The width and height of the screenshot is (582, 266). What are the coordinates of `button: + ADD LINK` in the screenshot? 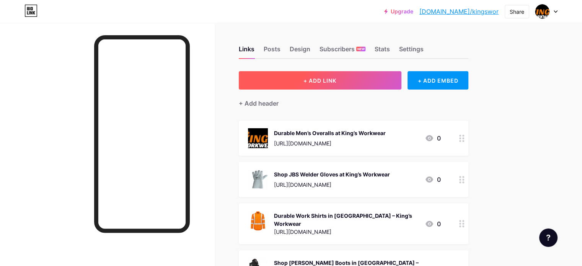 It's located at (320, 80).